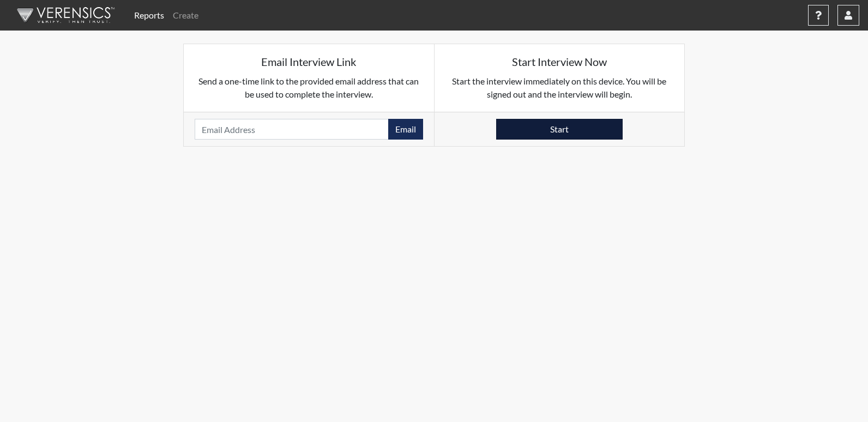 The height and width of the screenshot is (422, 868). Describe the element at coordinates (559, 62) in the screenshot. I see `h5: Start Interview Now` at that location.